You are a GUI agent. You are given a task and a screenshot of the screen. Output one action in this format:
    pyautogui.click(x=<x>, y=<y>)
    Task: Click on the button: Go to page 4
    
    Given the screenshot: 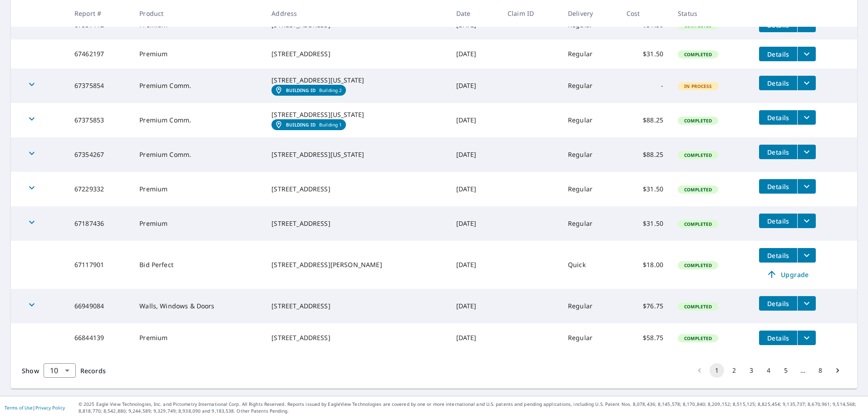 What is the action you would take?
    pyautogui.click(x=769, y=370)
    